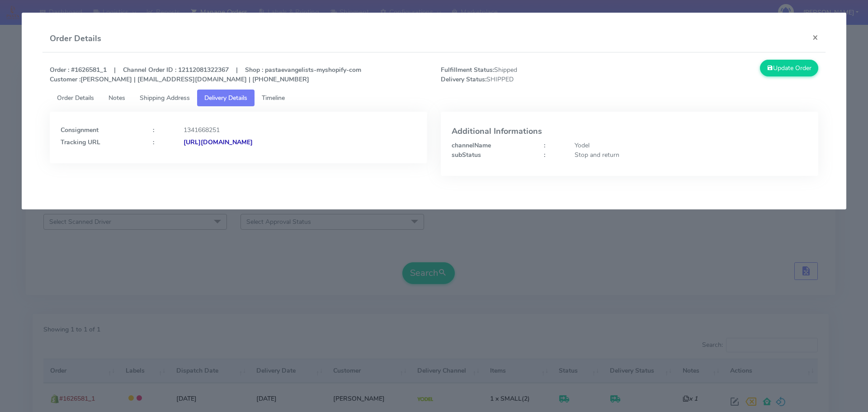 The height and width of the screenshot is (412, 868). I want to click on button: Close, so click(815, 37).